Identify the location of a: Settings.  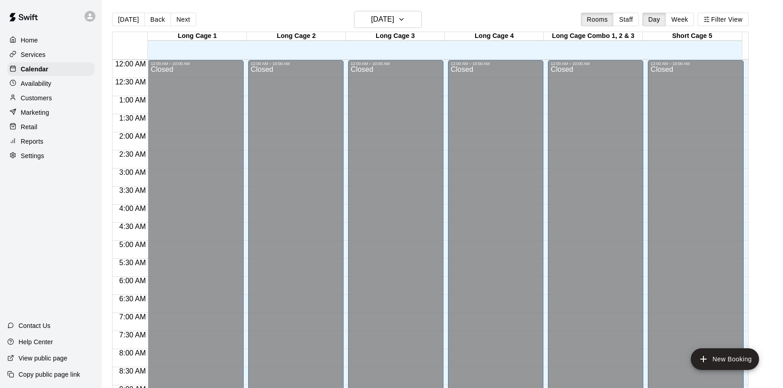
(51, 156).